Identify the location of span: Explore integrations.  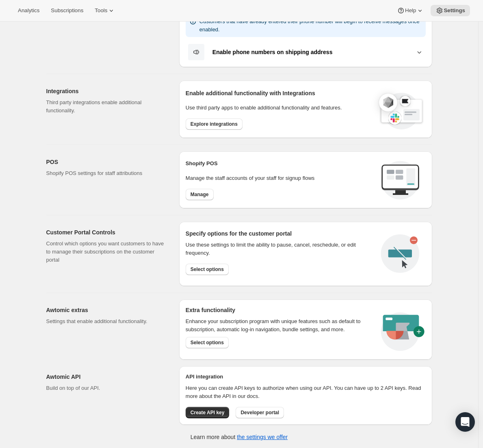
(214, 124).